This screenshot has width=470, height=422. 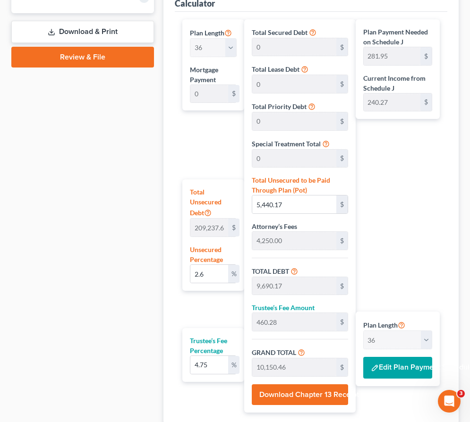 What do you see at coordinates (274, 226) in the screenshot?
I see `label: Attorney’s Fees` at bounding box center [274, 226].